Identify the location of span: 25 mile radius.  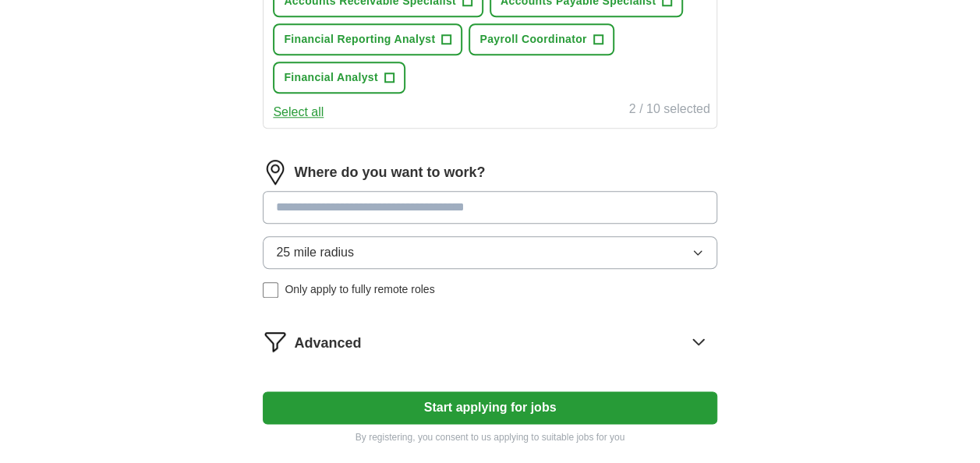
(315, 252).